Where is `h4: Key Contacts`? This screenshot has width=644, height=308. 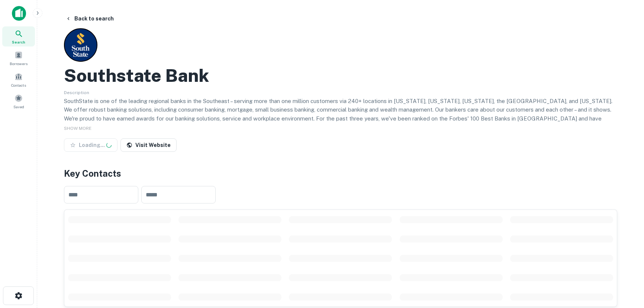 h4: Key Contacts is located at coordinates (341, 173).